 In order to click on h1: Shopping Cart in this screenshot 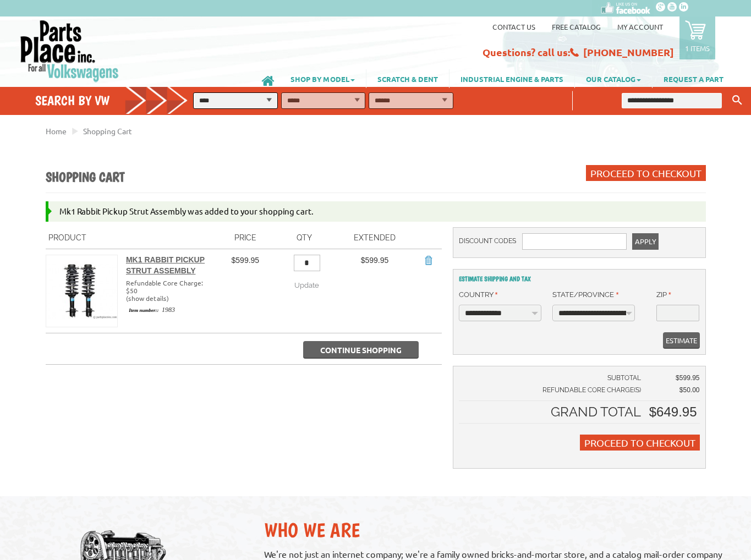, I will do `click(85, 178)`.